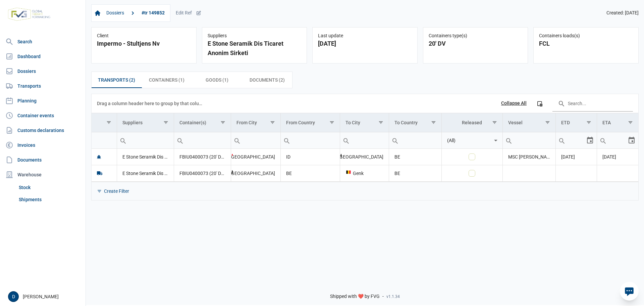 The image size is (644, 306). Describe the element at coordinates (203, 123) in the screenshot. I see `td: Column Container(s)` at that location.